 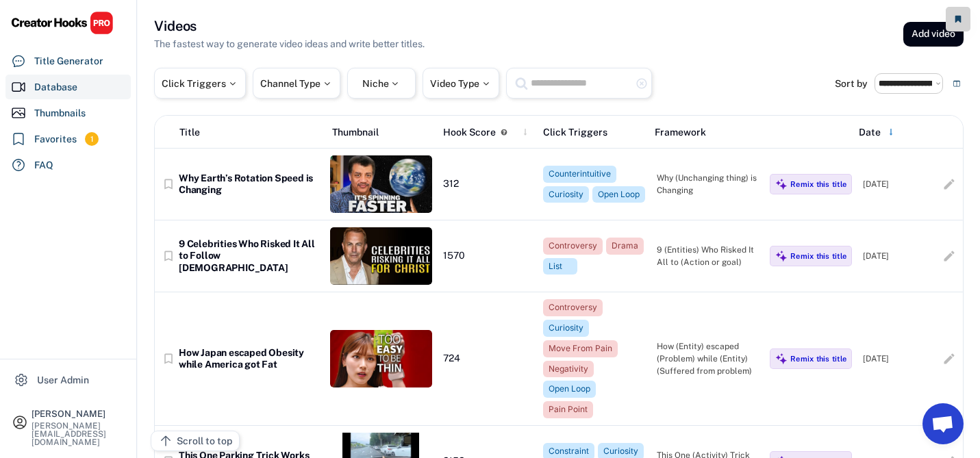 What do you see at coordinates (708, 256) in the screenshot?
I see `div: 9 (Entities) Who Risked It All to (Action or goal)` at bounding box center [708, 256].